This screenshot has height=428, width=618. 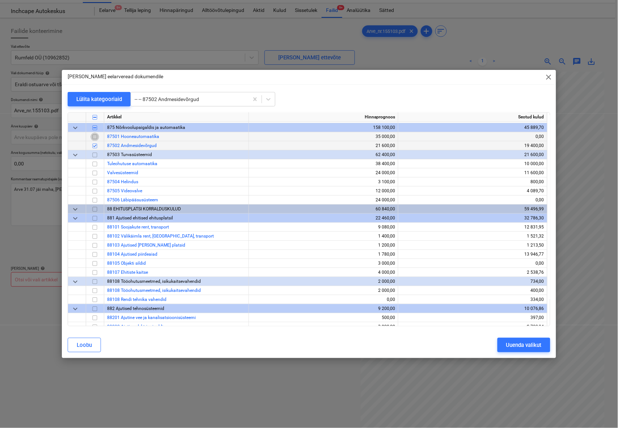 What do you see at coordinates (324, 117) in the screenshot?
I see `div: Hinnaprognoos` at bounding box center [324, 117].